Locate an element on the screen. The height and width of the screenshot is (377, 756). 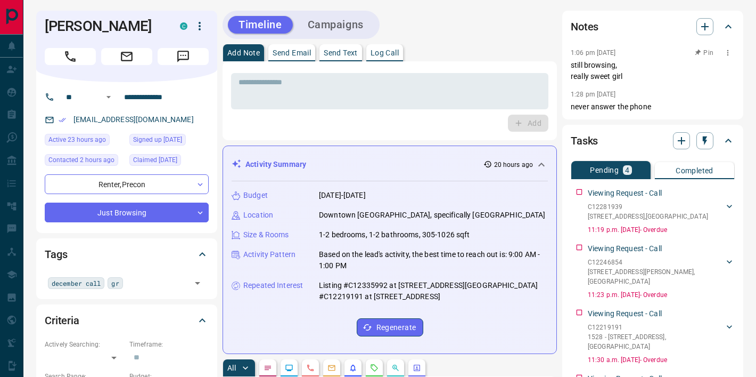
p: Send Text is located at coordinates (341, 53).